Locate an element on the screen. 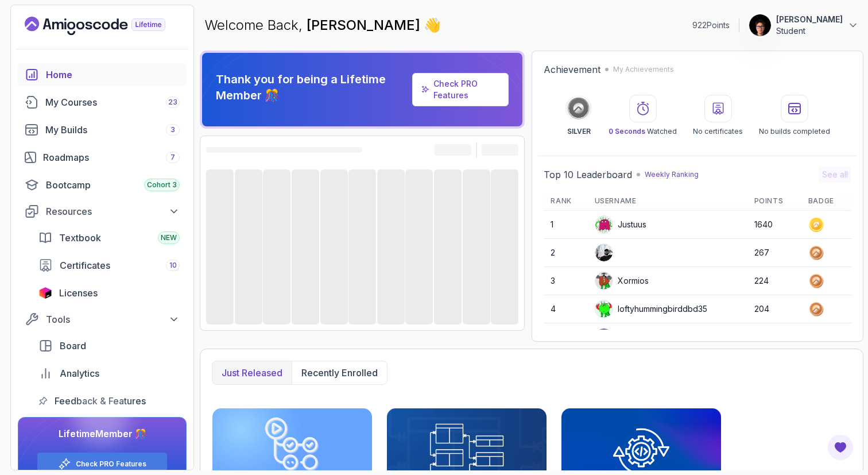 This screenshot has width=868, height=475. button: Open Feedback Button is located at coordinates (841, 448).